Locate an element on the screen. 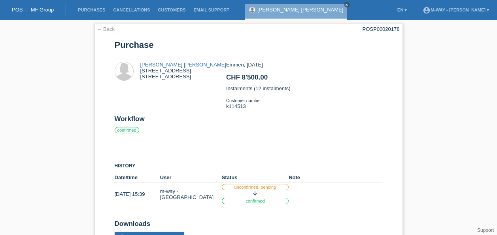 Image resolution: width=497 pixels, height=235 pixels. th: Date/time is located at coordinates (137, 178).